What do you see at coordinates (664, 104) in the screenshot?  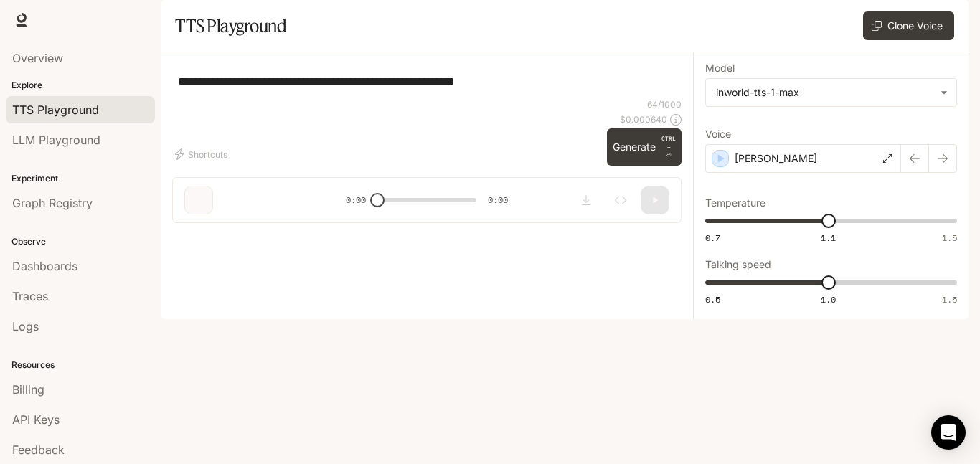 I see `p: 64 / 1000` at bounding box center [664, 104].